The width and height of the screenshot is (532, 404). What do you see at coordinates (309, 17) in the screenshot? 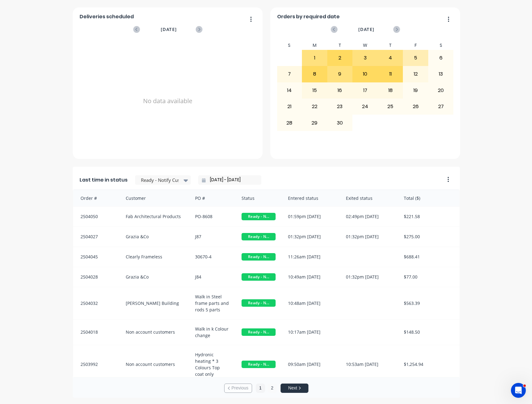
I see `span: Orders by required date` at bounding box center [309, 17].